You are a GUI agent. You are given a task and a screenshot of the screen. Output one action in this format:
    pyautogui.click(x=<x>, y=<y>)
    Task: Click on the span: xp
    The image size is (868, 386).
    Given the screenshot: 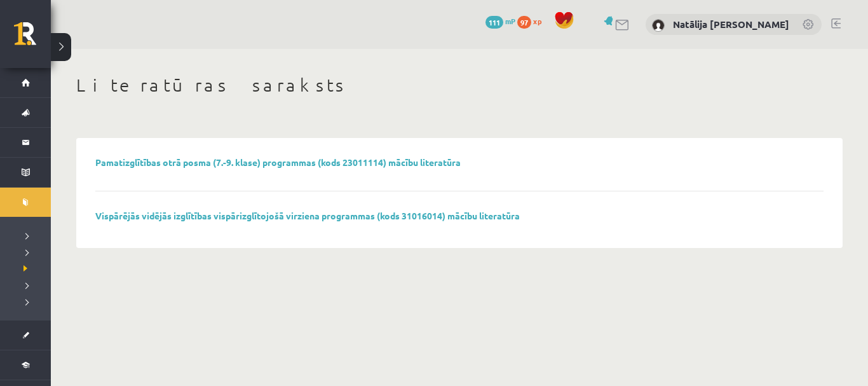 What is the action you would take?
    pyautogui.click(x=537, y=21)
    